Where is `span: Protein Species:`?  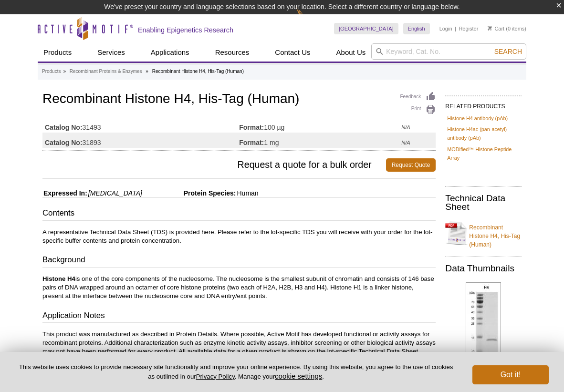
span: Protein Species: is located at coordinates (190, 193).